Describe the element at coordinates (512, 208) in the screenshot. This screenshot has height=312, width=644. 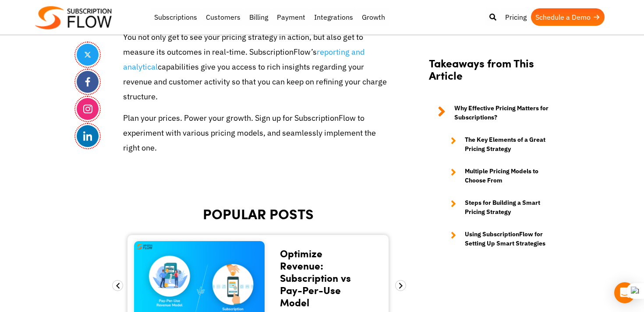
I see `strong: Steps for Building a Smart Pricing Strategy` at that location.